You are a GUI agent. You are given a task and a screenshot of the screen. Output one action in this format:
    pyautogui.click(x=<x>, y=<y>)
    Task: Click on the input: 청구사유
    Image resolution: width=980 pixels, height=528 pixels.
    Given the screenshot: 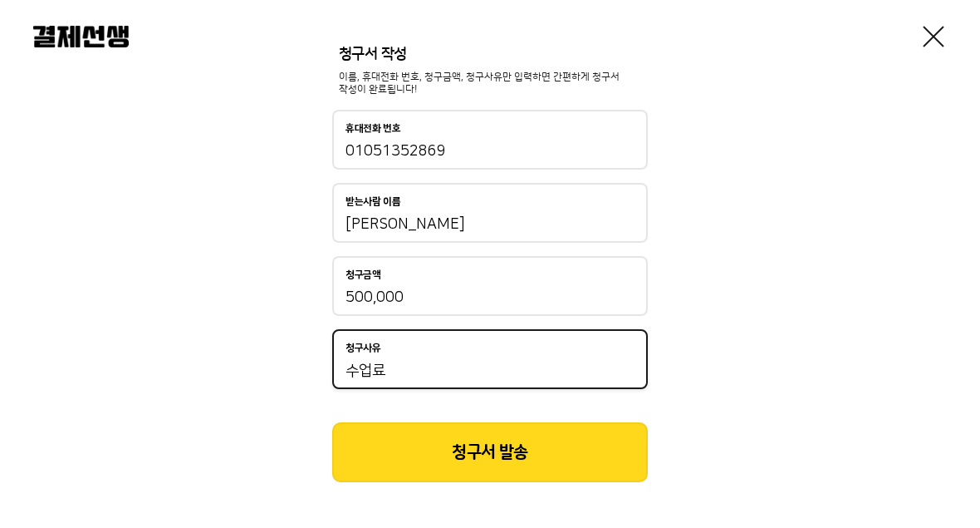 What is the action you would take?
    pyautogui.click(x=490, y=370)
    